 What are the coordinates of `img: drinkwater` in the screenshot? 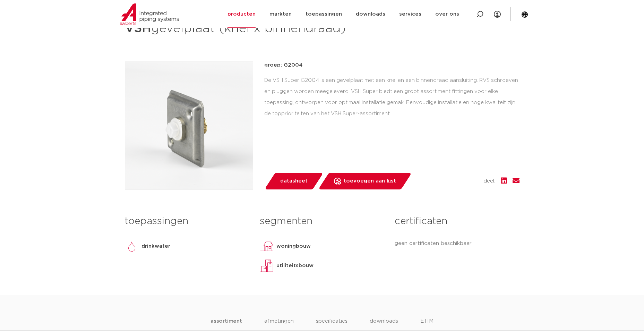 It's located at (132, 246).